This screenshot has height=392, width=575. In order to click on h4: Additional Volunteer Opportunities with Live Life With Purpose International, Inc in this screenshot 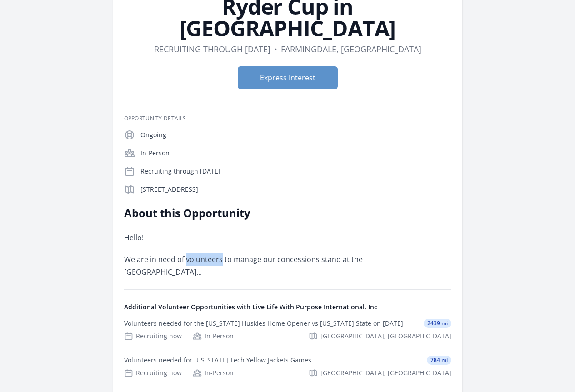, I will do `click(288, 307)`.